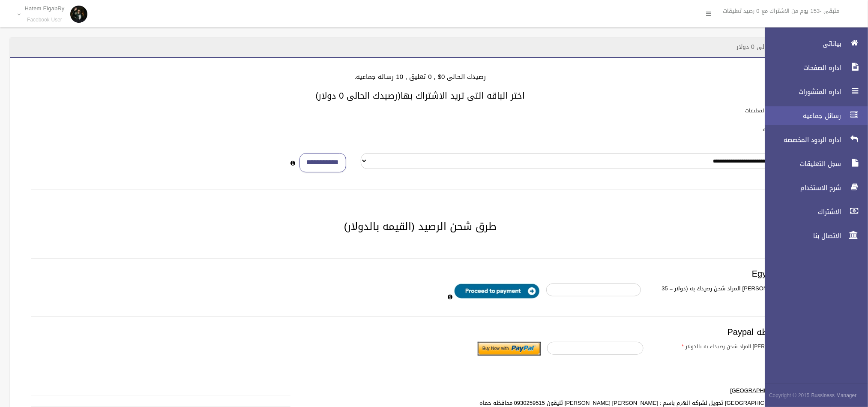  What do you see at coordinates (800, 188) in the screenshot?
I see `span: شرح الاستخدام` at bounding box center [800, 188].